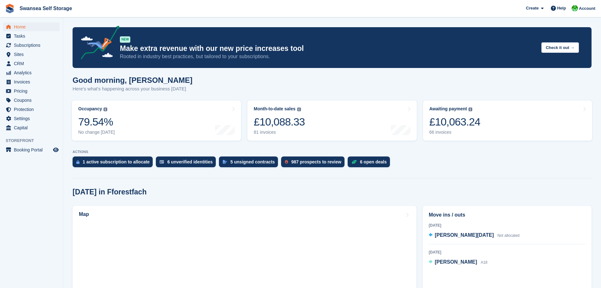 The height and width of the screenshot is (288, 601). I want to click on h2: Move ins / outs, so click(507, 215).